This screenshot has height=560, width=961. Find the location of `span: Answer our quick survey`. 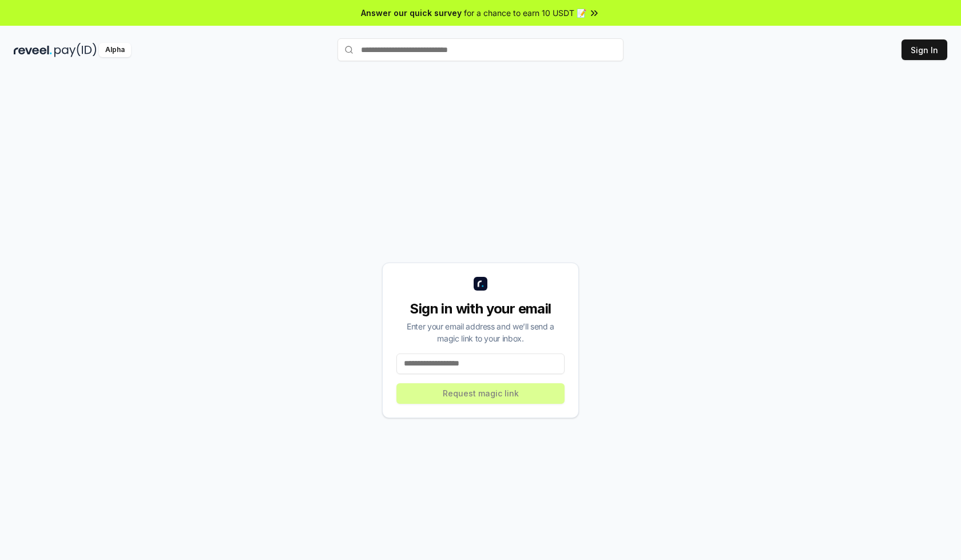

span: Answer our quick survey is located at coordinates (411, 13).